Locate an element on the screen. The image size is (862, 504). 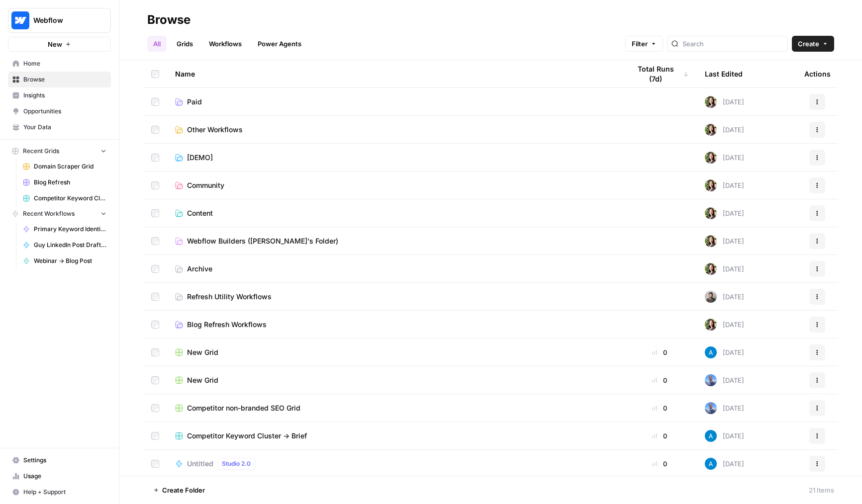
a: Power Agents is located at coordinates (280, 44).